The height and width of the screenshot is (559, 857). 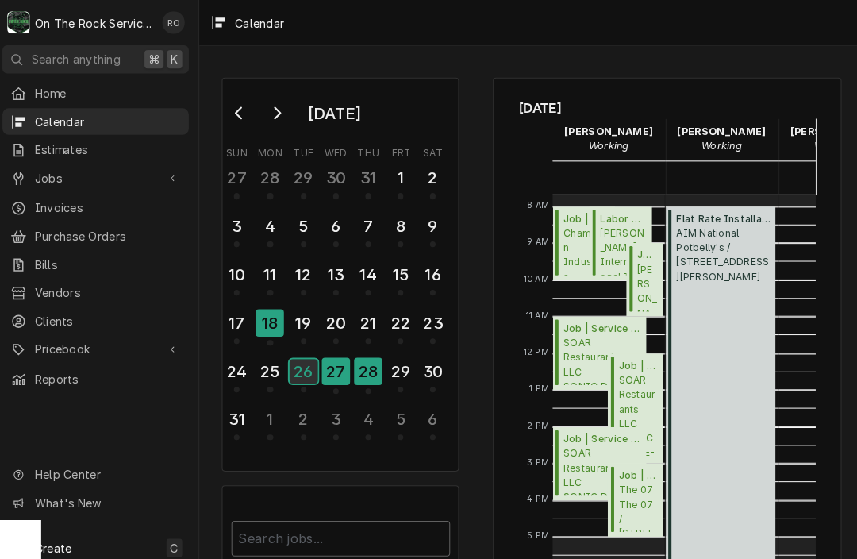 What do you see at coordinates (101, 287) in the screenshot?
I see `a: Vendors` at bounding box center [101, 287].